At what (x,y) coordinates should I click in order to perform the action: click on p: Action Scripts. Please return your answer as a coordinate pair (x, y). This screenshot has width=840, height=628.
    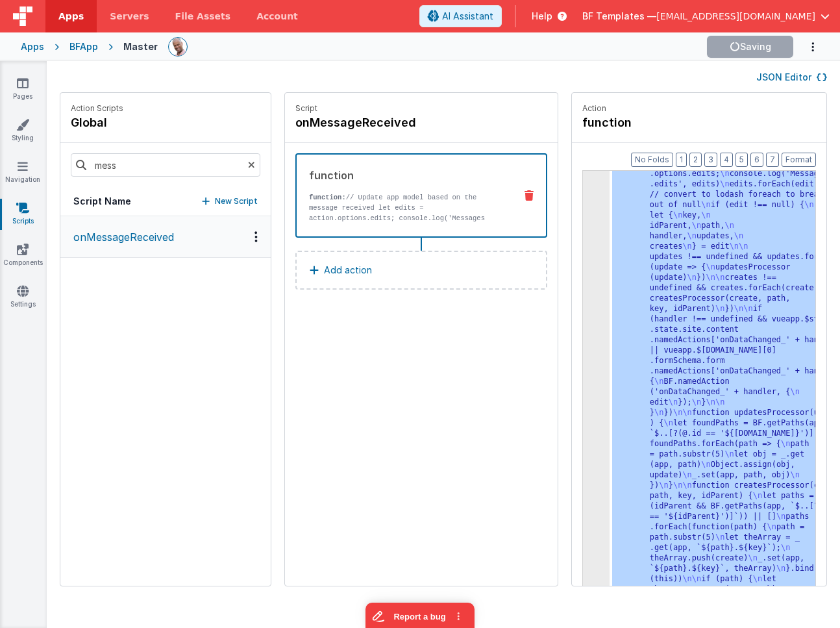
    Looking at the image, I should click on (97, 109).